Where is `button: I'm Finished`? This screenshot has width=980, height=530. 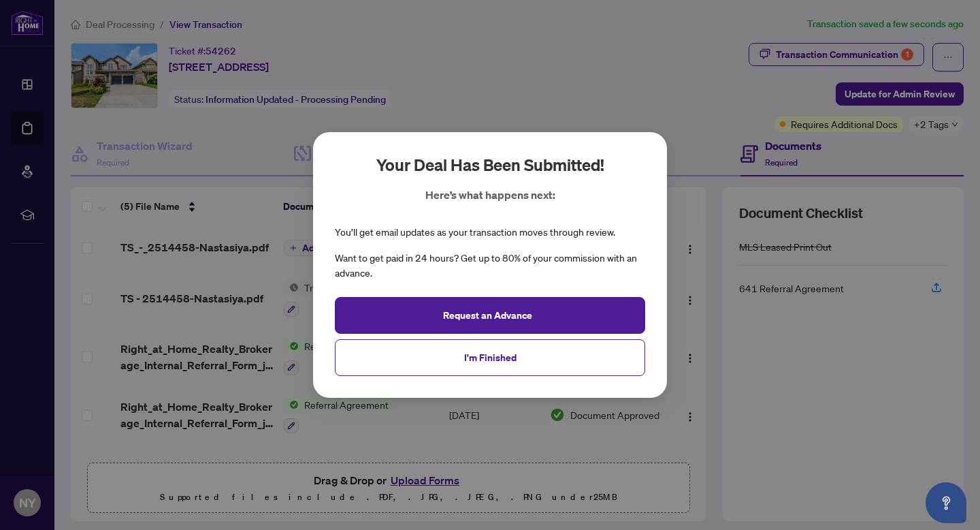
button: I'm Finished is located at coordinates (490, 357).